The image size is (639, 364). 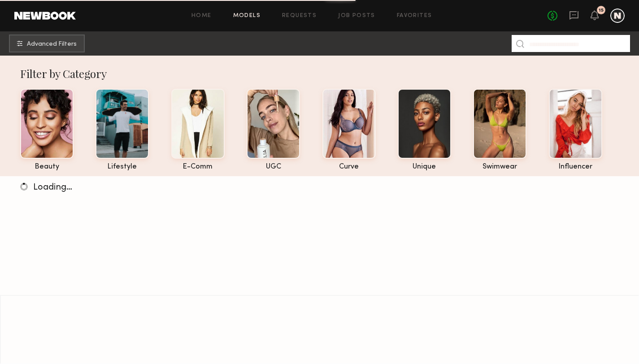 I want to click on a: Job Posts, so click(x=357, y=16).